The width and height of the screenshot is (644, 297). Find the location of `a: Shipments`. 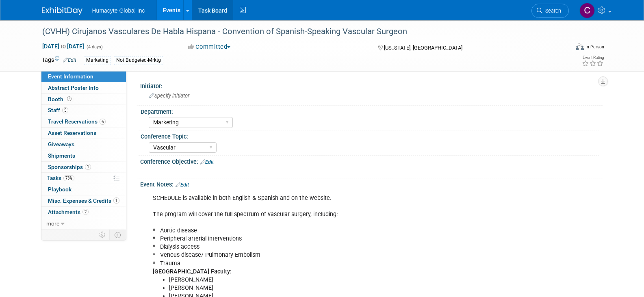

a: Shipments is located at coordinates (84, 156).